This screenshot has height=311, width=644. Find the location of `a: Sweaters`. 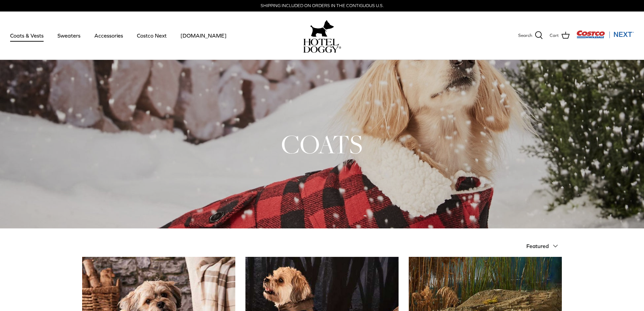

a: Sweaters is located at coordinates (69, 36).